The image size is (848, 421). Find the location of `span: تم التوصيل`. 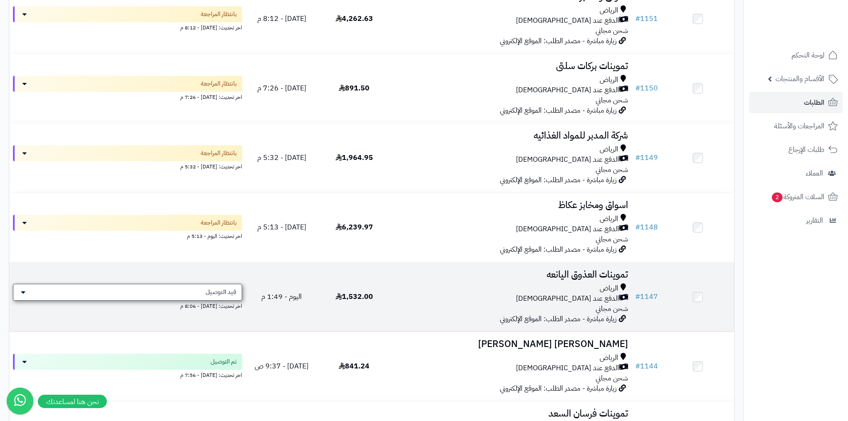

span: تم التوصيل is located at coordinates (223, 361).